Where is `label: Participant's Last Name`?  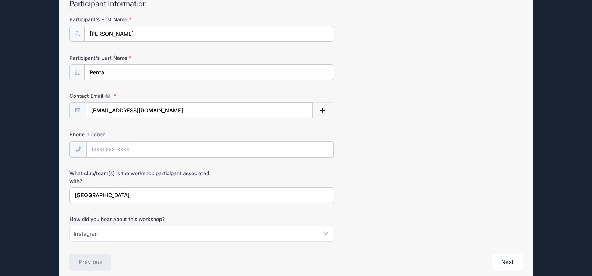
label: Participant's Last Name is located at coordinates (145, 58).